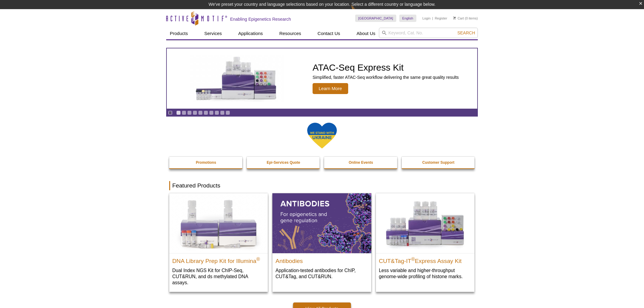 This screenshot has height=308, width=644. Describe the element at coordinates (467, 33) in the screenshot. I see `button: Search` at that location.